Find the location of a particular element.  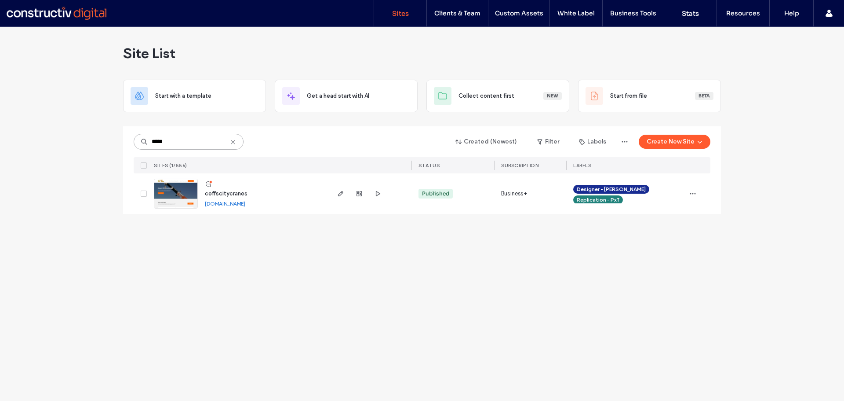

label: Sites is located at coordinates (401, 13).